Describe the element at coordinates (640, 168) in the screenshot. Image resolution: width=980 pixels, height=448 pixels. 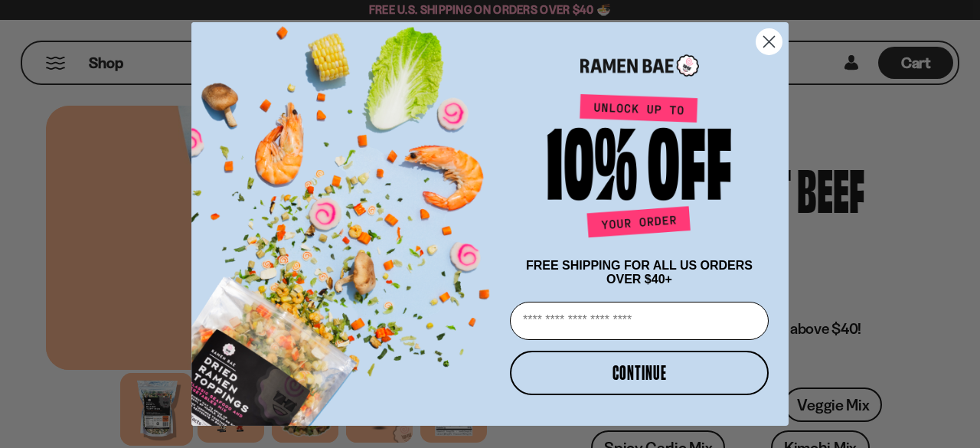
I see `img: Unlock up to 10% off` at that location.